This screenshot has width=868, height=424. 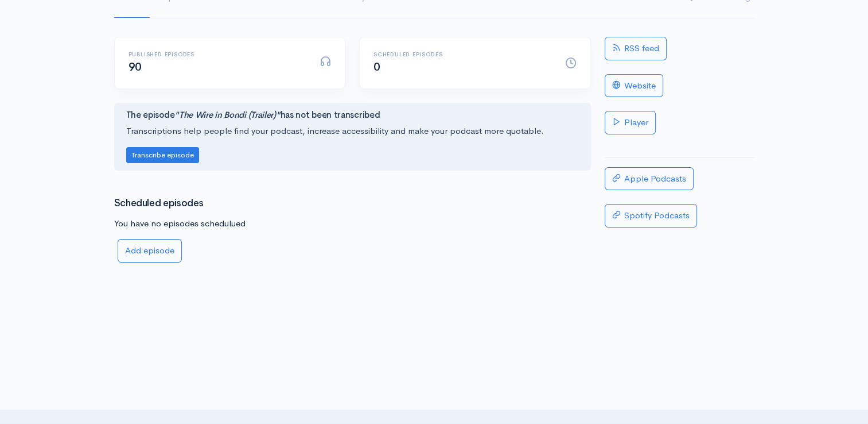 What do you see at coordinates (352, 115) in the screenshot?
I see `h4: The episode has not been transcribed` at bounding box center [352, 115].